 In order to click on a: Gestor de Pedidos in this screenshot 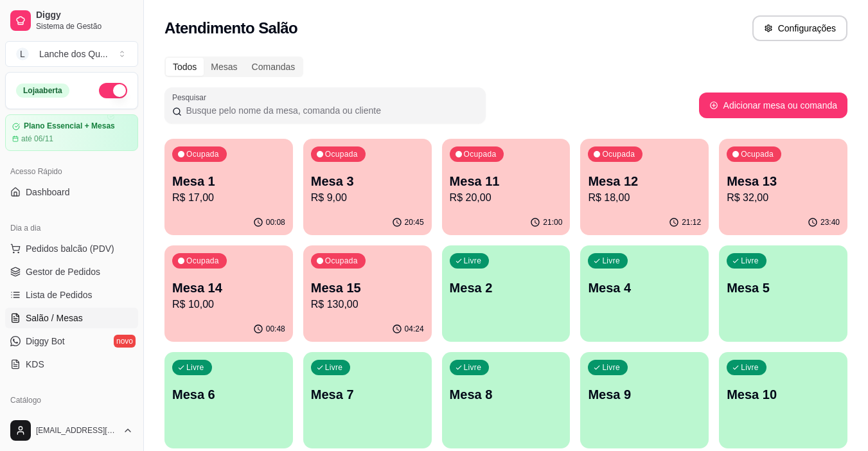, I will do `click(71, 272)`.